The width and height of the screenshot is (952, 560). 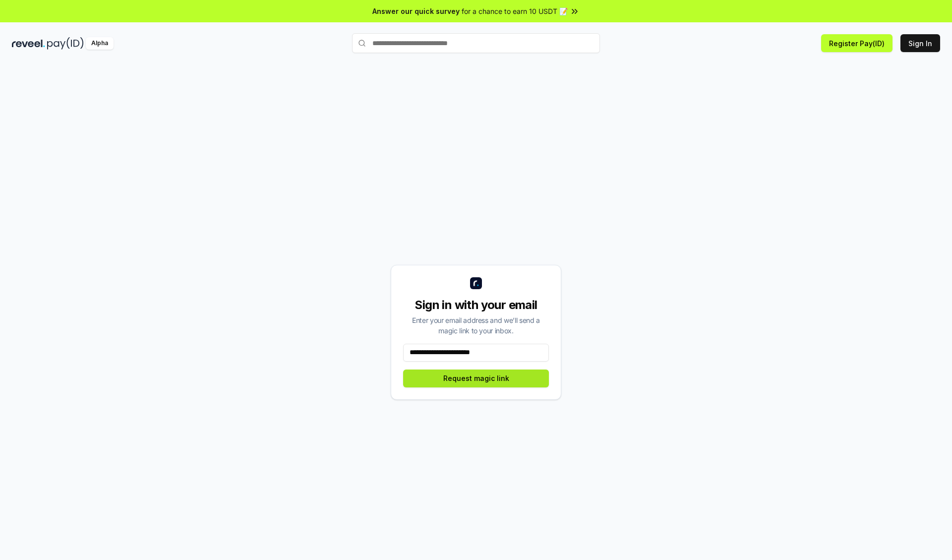 I want to click on div: Sign in with your email, so click(x=476, y=305).